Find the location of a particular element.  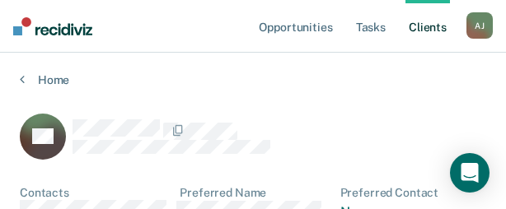

div: Open Intercom Messenger is located at coordinates (470, 173).